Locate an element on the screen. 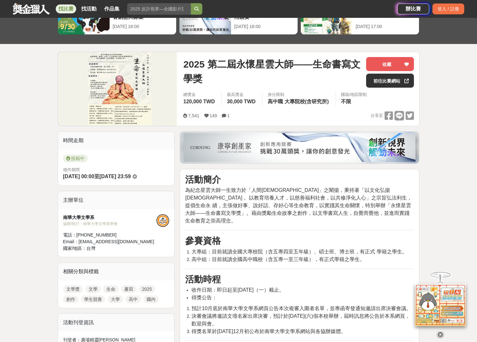 The height and width of the screenshot is (342, 477). a: 找比賽 is located at coordinates (66, 9).